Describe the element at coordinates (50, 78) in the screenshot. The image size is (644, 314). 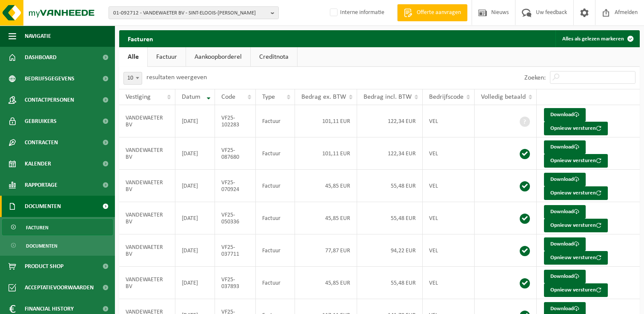
I see `span: Bedrijfsgegevens` at that location.